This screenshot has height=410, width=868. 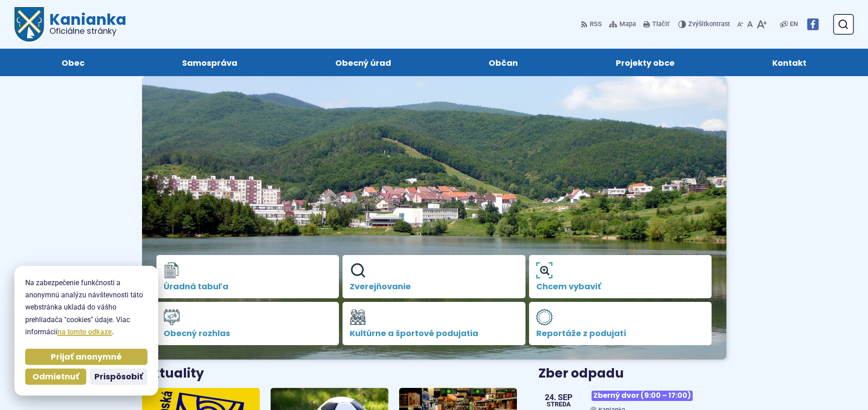 I want to click on span: 24. sep, so click(x=559, y=397).